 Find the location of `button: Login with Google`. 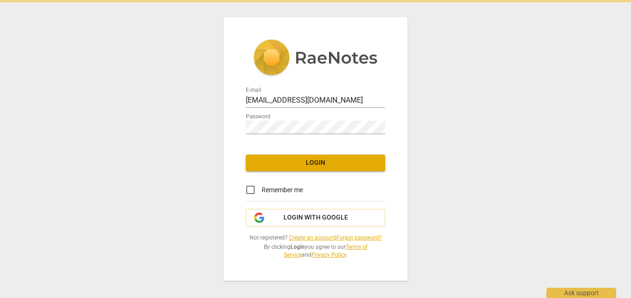

button: Login with Google is located at coordinates (316, 218).